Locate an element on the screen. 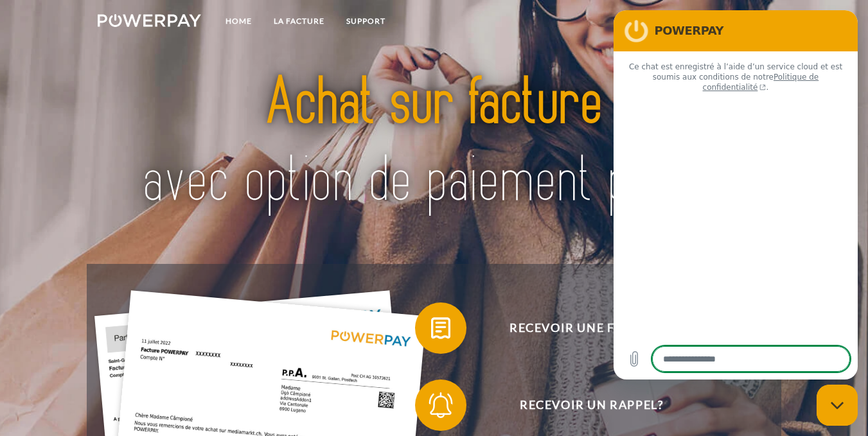 This screenshot has width=868, height=436. p: Ce chat est enregistré à l’aide d’un service cloud et est soumis aux conditions de notre . is located at coordinates (122, 67).